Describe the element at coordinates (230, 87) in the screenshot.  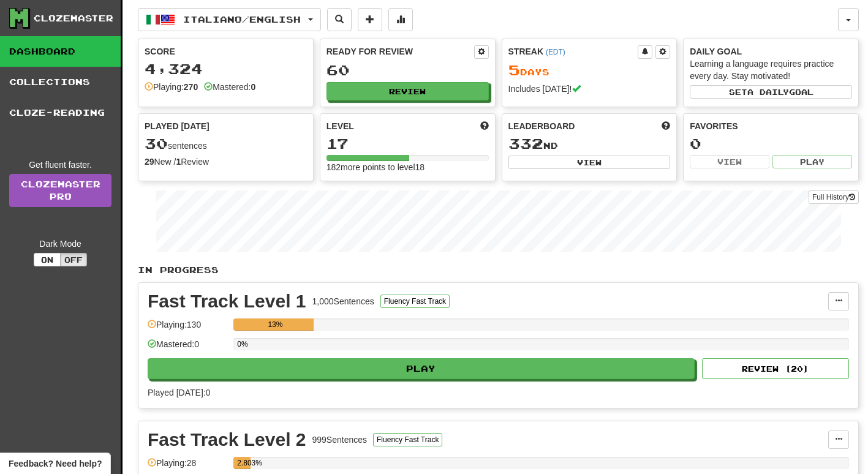
I see `div: Mastered:` at that location.